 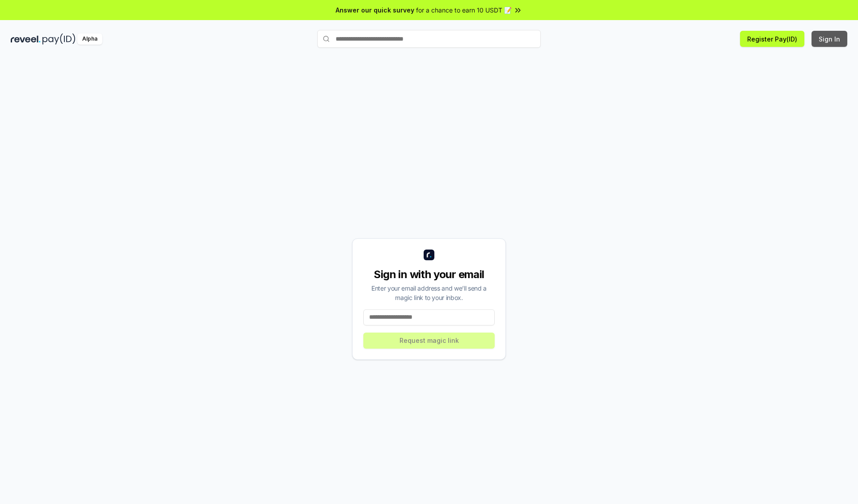 I want to click on div: Alpha, so click(x=89, y=39).